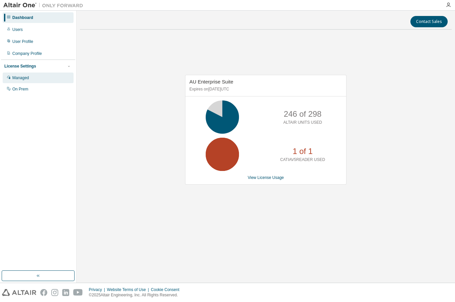  Describe the element at coordinates (23, 42) in the screenshot. I see `div: User Profile` at that location.